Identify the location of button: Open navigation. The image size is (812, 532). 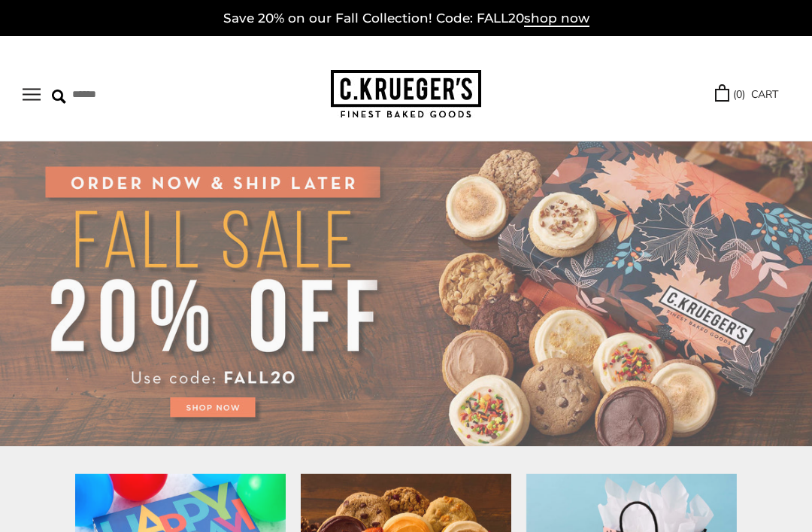
(32, 94).